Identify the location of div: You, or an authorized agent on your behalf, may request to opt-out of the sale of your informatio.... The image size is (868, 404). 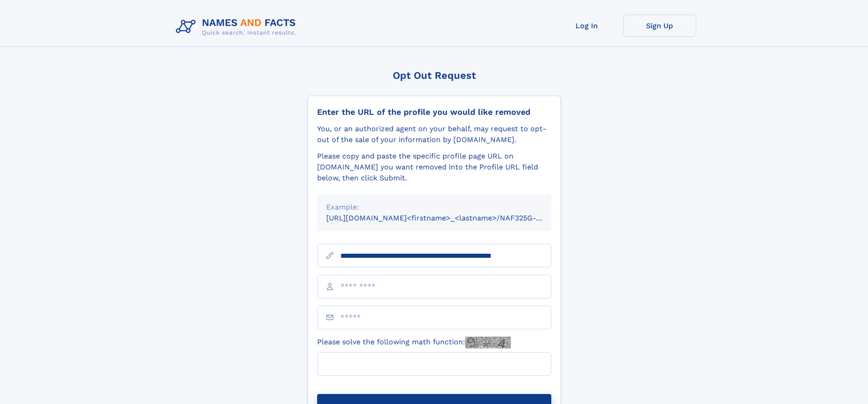
(434, 135).